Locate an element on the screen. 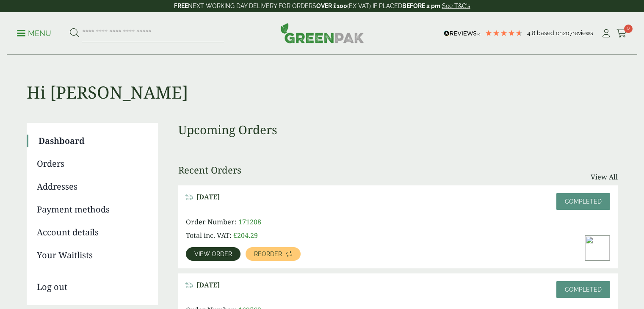 This screenshot has height=309, width=644. img: REVIEWS.io is located at coordinates (462, 34).